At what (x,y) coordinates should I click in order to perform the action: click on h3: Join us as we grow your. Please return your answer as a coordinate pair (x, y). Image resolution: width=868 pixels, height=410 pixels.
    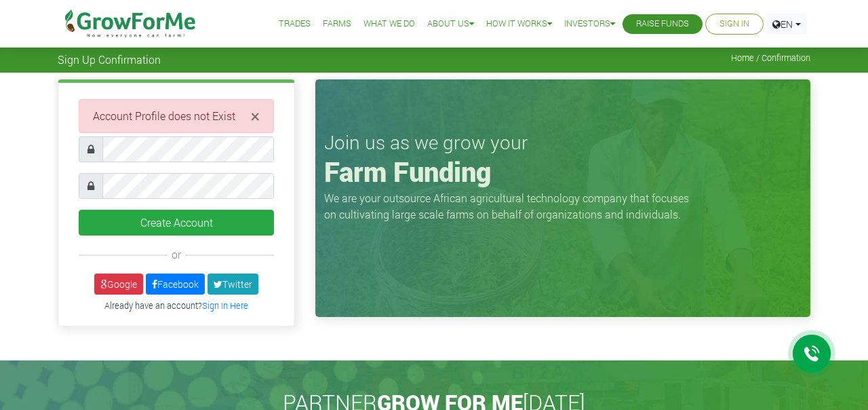
    Looking at the image, I should click on (563, 143).